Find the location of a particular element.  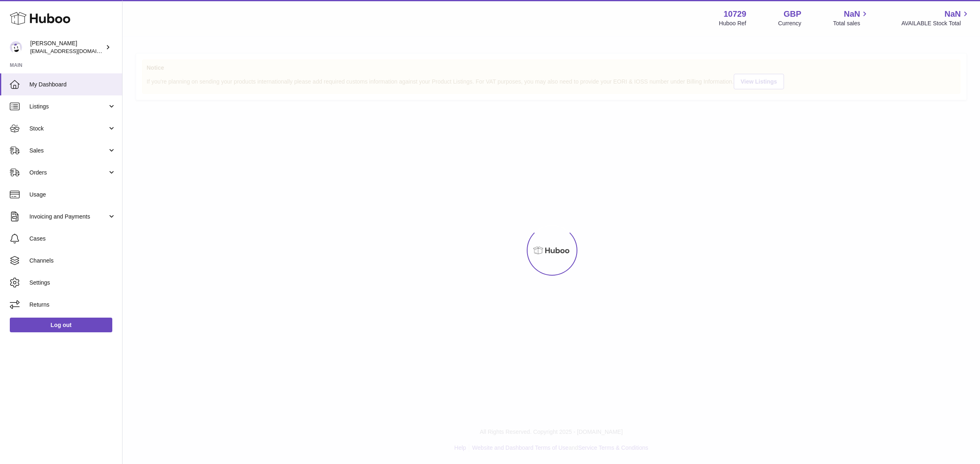

a: Log out is located at coordinates (61, 325).